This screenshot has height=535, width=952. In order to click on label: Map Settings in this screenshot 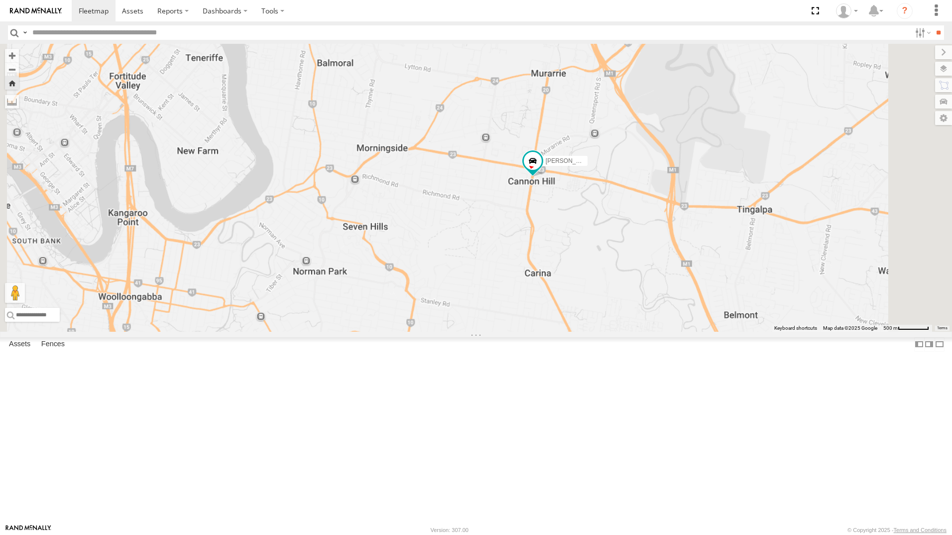, I will do `click(944, 118)`.